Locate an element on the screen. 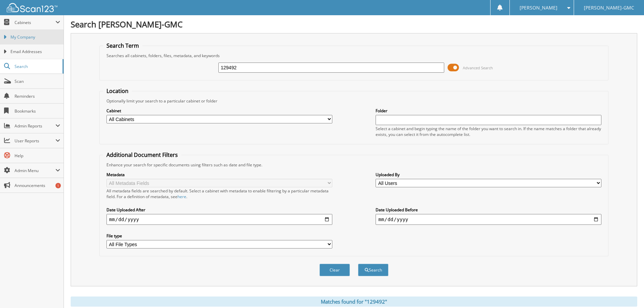 This screenshot has width=644, height=308. span: Advanced Search is located at coordinates (478, 67).